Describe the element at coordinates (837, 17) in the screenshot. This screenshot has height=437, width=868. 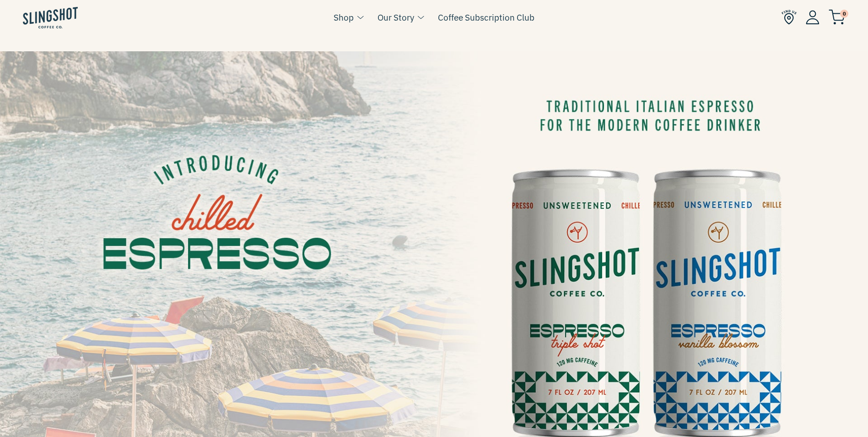
I see `img: cart` at that location.